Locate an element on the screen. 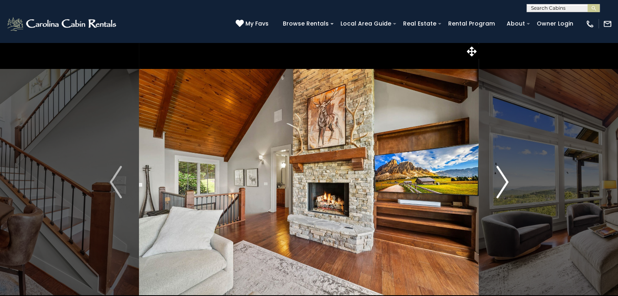 This screenshot has width=618, height=296. a: Browse Rentals is located at coordinates (305, 24).